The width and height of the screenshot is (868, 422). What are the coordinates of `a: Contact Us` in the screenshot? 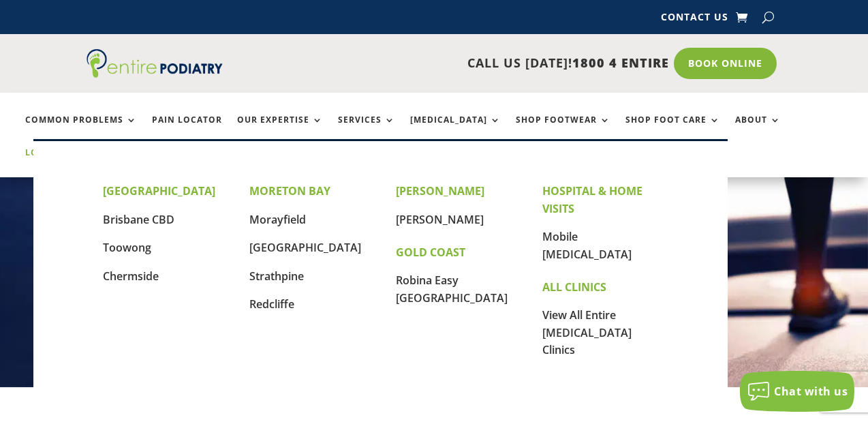 It's located at (694, 20).